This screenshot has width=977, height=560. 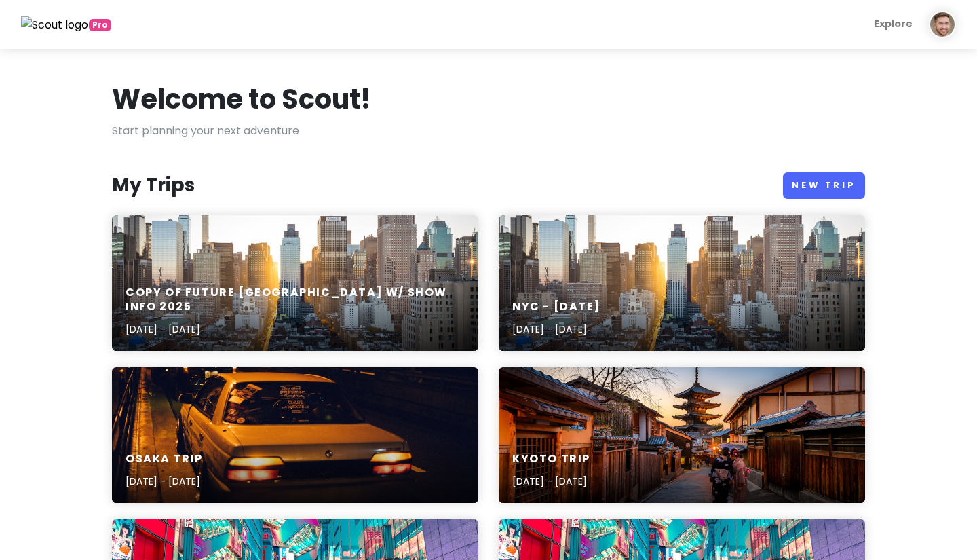 I want to click on h3: My Trips, so click(x=153, y=185).